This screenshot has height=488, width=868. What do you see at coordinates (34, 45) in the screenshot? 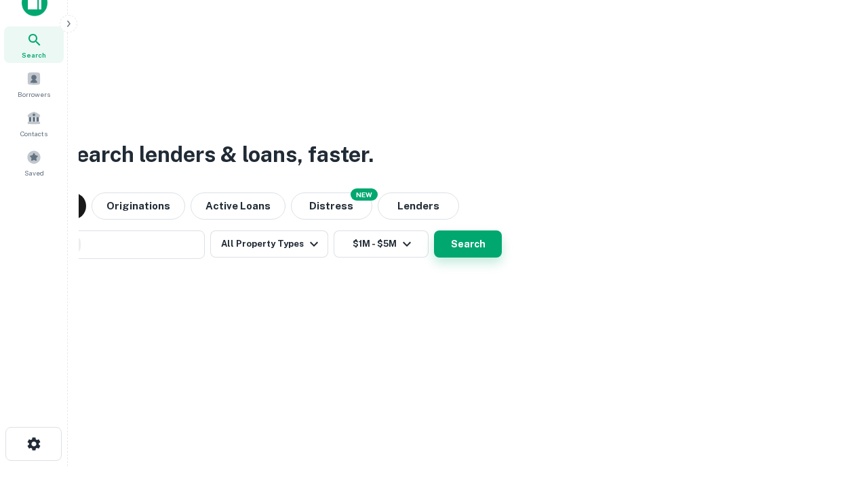
I see `div: Search` at bounding box center [34, 45].